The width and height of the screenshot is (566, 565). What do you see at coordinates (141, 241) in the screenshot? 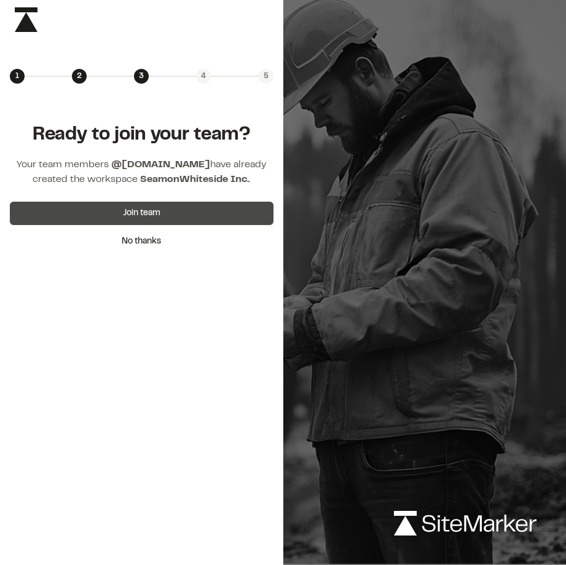
I see `button: No thanks` at bounding box center [141, 241].